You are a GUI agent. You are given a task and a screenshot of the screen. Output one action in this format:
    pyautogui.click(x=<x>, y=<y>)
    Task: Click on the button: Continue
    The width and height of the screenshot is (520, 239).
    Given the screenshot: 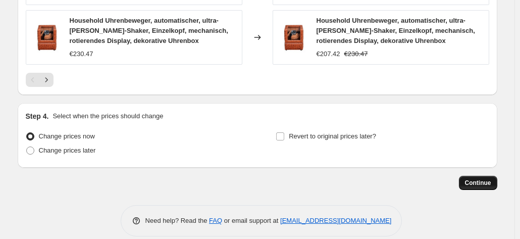 What is the action you would take?
    pyautogui.click(x=478, y=183)
    